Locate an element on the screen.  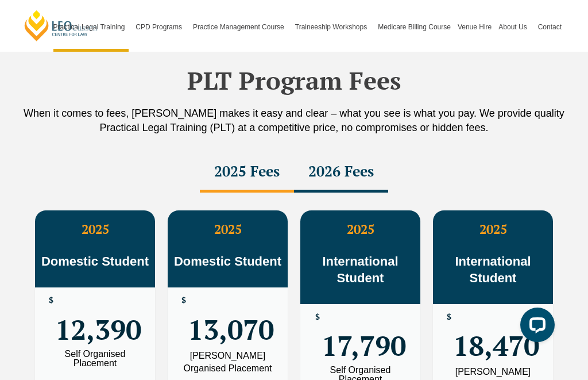
a: CPD Programs is located at coordinates (161, 27).